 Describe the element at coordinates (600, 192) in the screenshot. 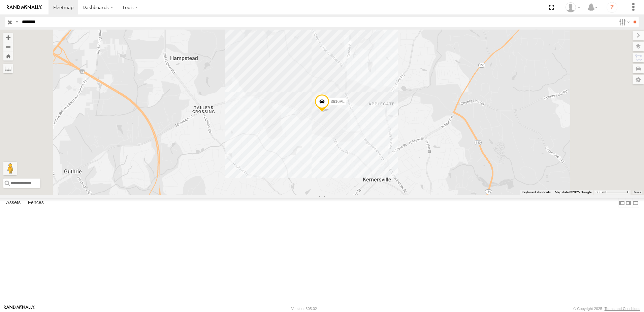

I see `span: 500 m` at that location.